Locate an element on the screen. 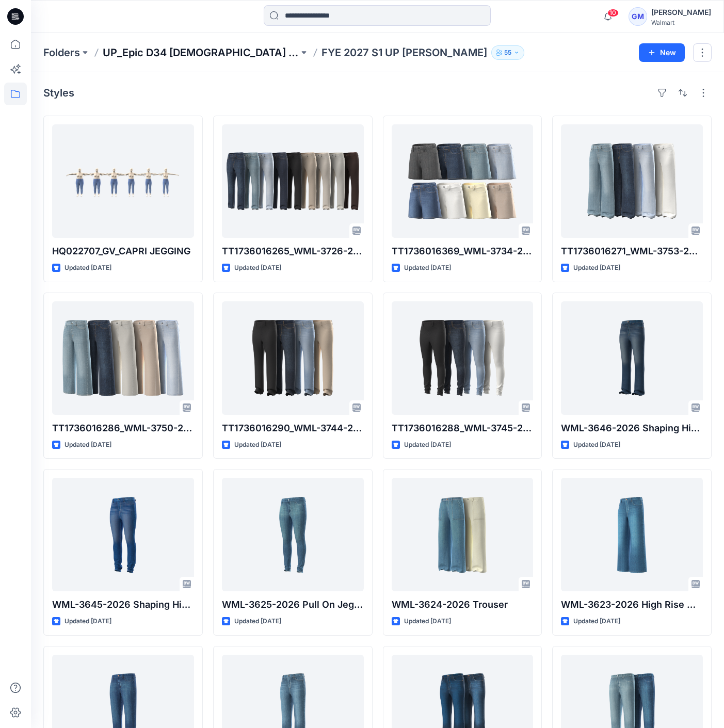 This screenshot has width=724, height=728. button: New is located at coordinates (661, 52).